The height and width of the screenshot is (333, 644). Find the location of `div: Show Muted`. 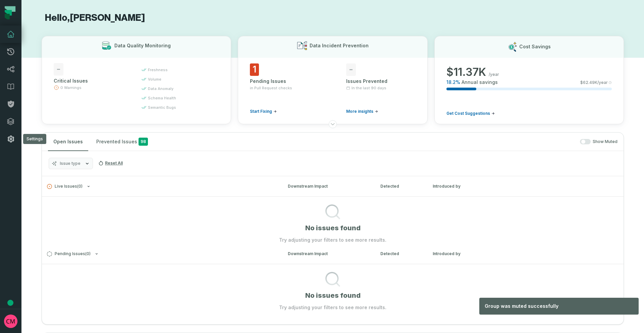

div: Show Muted is located at coordinates (387, 142).